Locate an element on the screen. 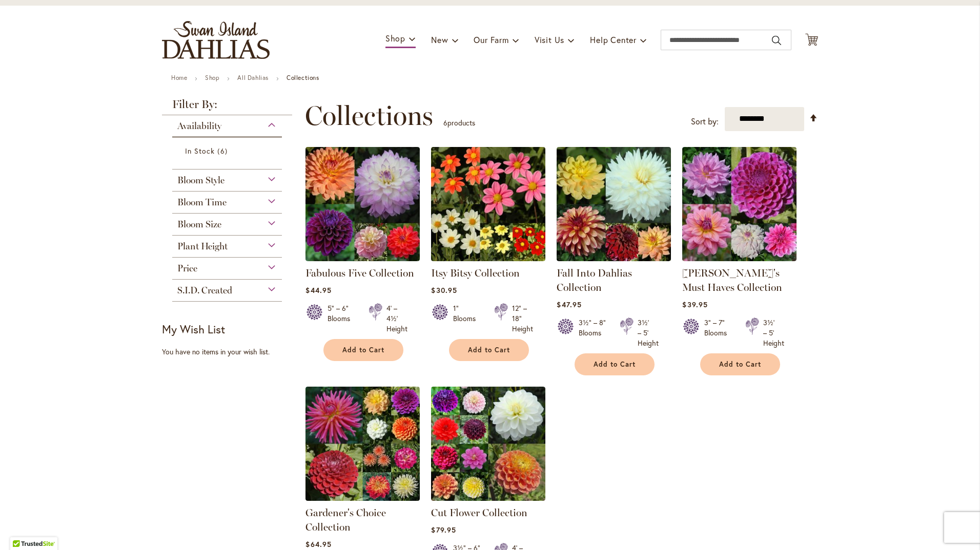  span: In Stock is located at coordinates (200, 151).